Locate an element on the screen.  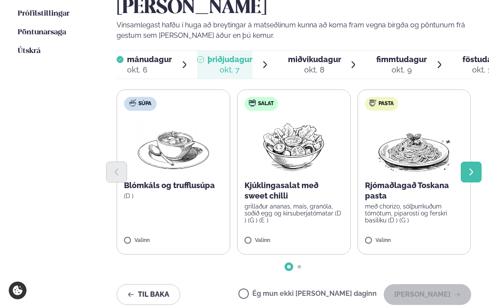
p: með chorizo, sólþurrkuðum tómötum, piparosti og ferskri basilíku (D ) (G ) is located at coordinates (414, 213).